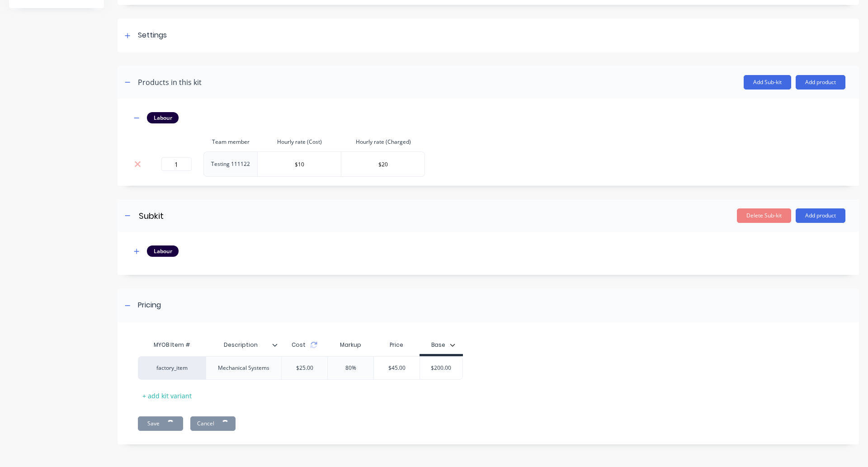 The image size is (868, 467). I want to click on div: 80%, so click(350, 368).